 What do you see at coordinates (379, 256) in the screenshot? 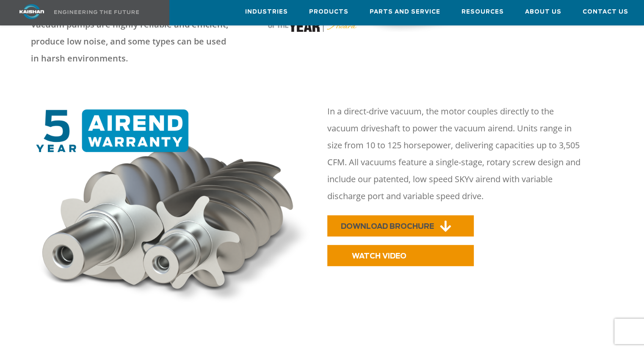
I see `span: WATCH VIDEO` at bounding box center [379, 256].